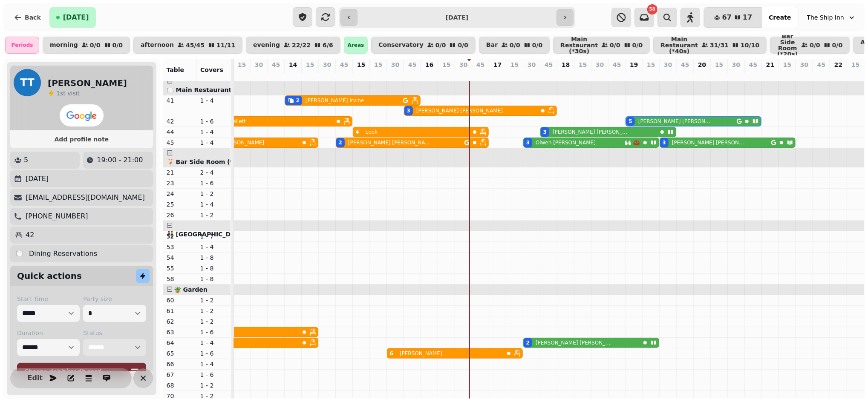 This screenshot has height=402, width=868. I want to click on p: 62, so click(179, 322).